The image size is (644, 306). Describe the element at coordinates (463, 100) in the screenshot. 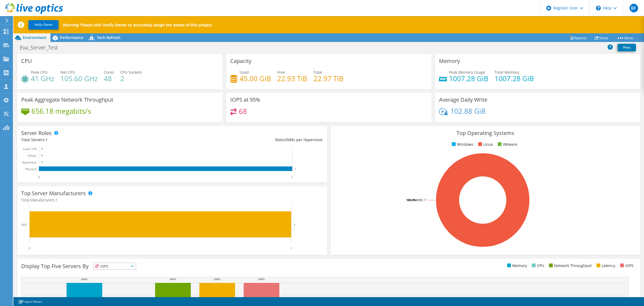

I see `h3: Average Daily Write` at that location.